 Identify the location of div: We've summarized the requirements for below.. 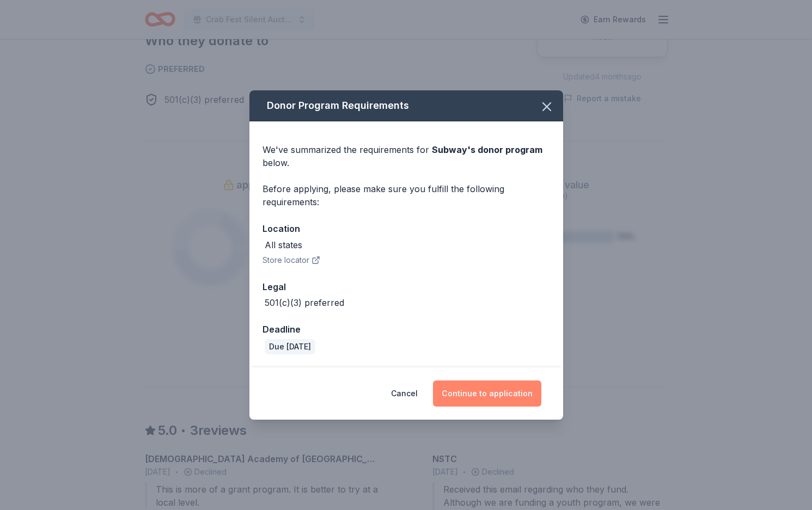
(406, 156).